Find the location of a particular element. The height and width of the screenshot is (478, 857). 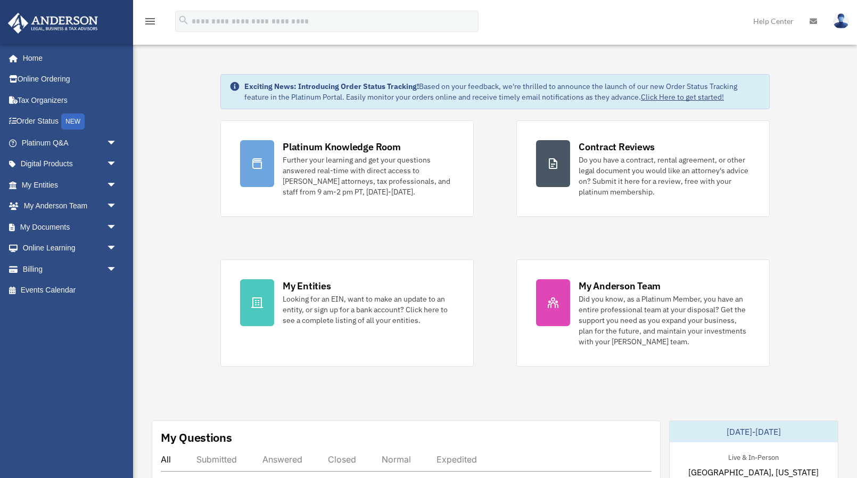

div: My Questions is located at coordinates (196, 437).